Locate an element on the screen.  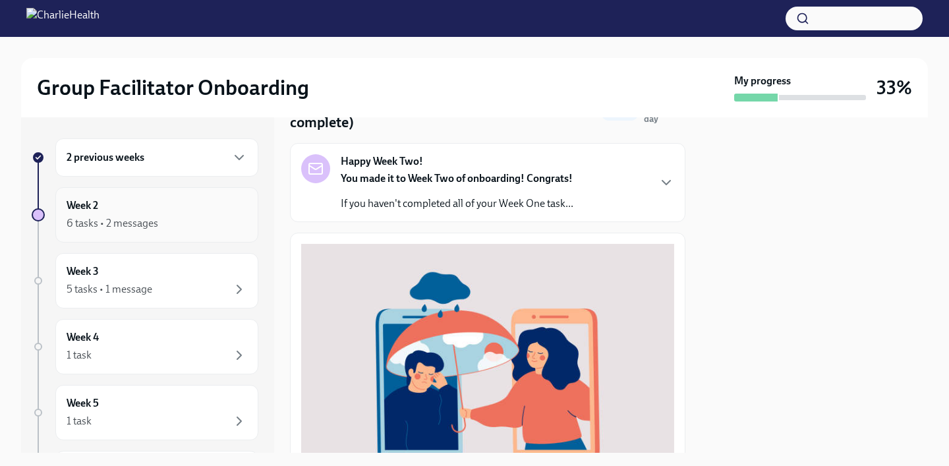
h2: Group Facilitator Onboarding is located at coordinates (173, 88).